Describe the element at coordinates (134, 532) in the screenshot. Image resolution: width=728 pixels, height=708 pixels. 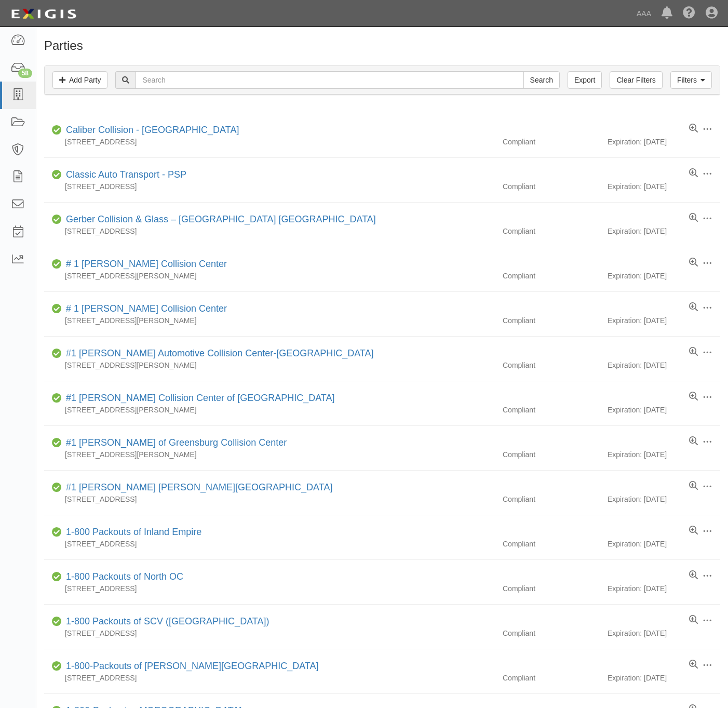
I see `a: 1-800 Packouts of Inland Empire` at that location.